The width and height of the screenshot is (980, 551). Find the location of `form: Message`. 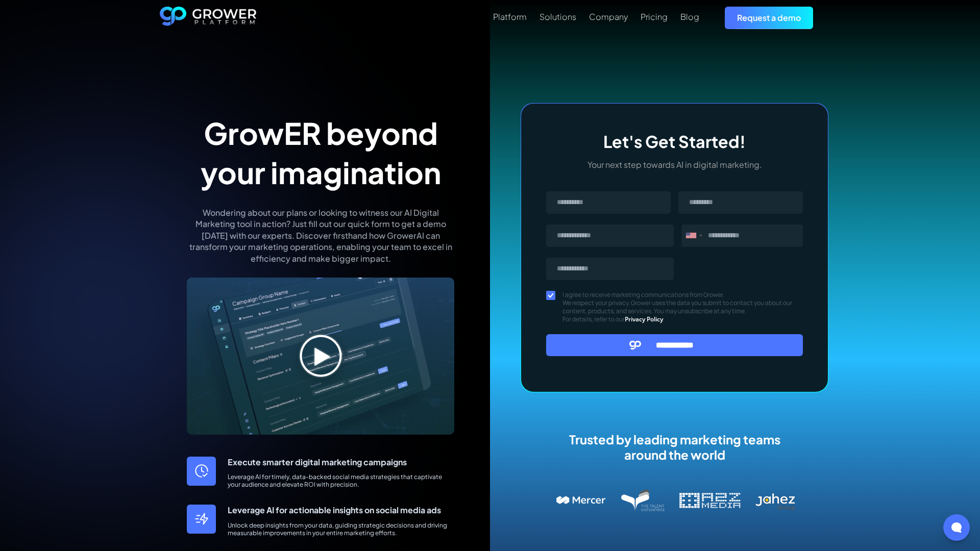

form: Message is located at coordinates (674, 274).